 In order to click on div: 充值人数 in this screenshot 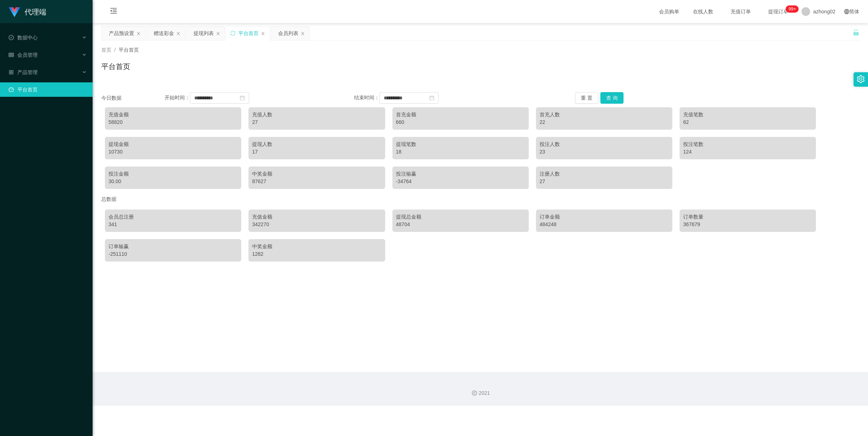, I will do `click(316, 115)`.